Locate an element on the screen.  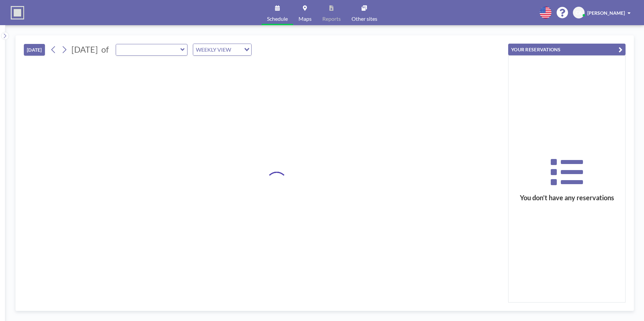
input: Search for option is located at coordinates (237, 49).